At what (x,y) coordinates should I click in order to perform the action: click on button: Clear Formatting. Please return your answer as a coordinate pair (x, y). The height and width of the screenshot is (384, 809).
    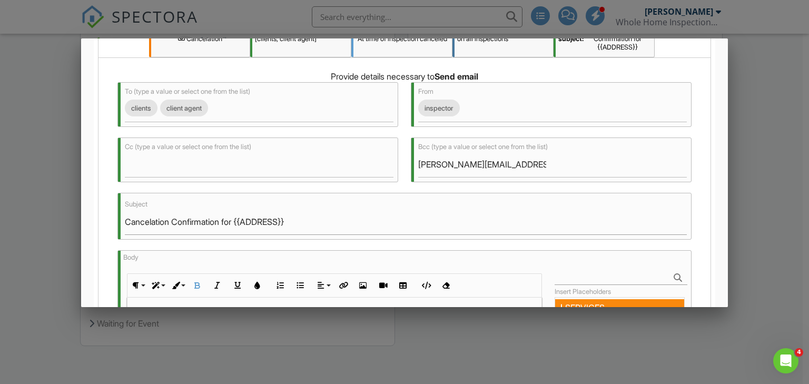
    Looking at the image, I should click on (445, 285).